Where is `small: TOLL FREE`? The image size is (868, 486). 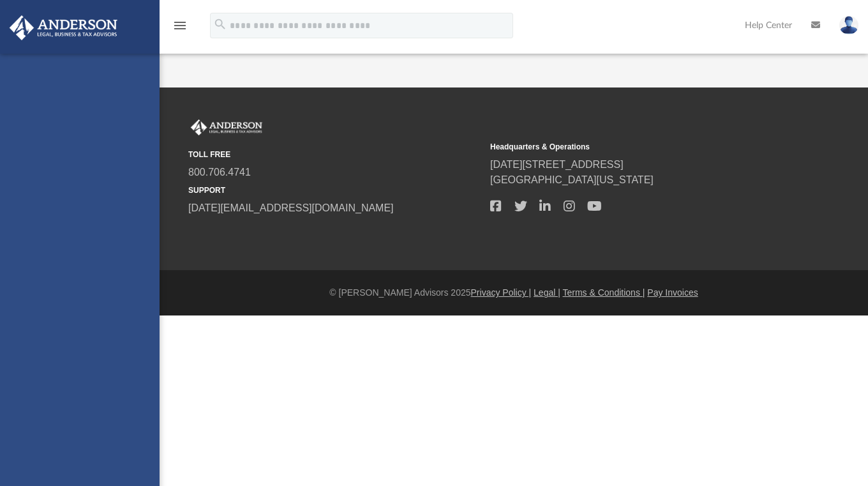
small: TOLL FREE is located at coordinates (335, 154).